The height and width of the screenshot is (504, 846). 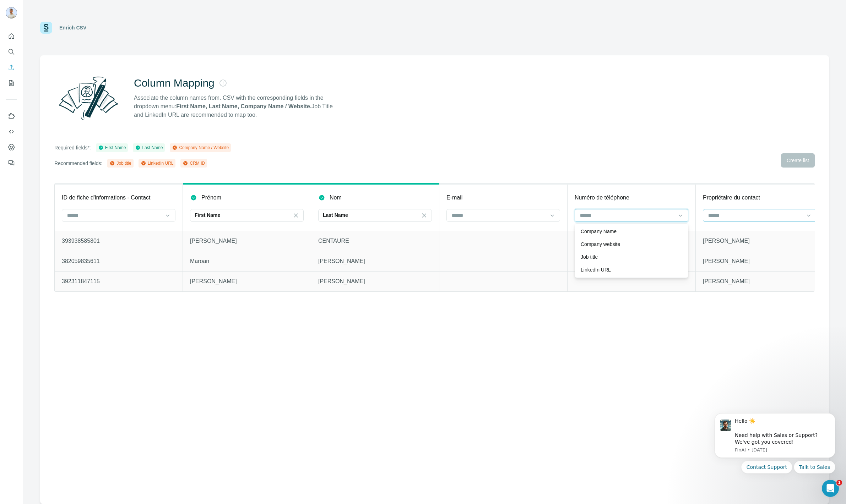 I want to click on p: Prénom, so click(x=211, y=198).